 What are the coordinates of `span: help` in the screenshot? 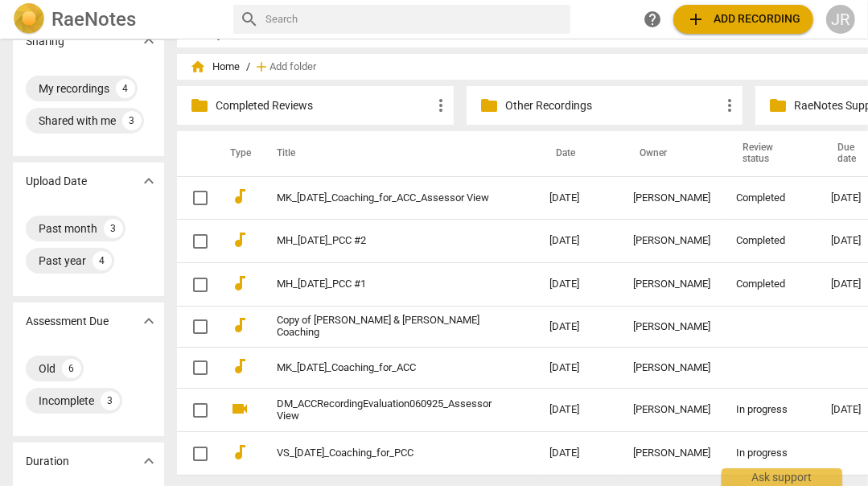 It's located at (652, 19).